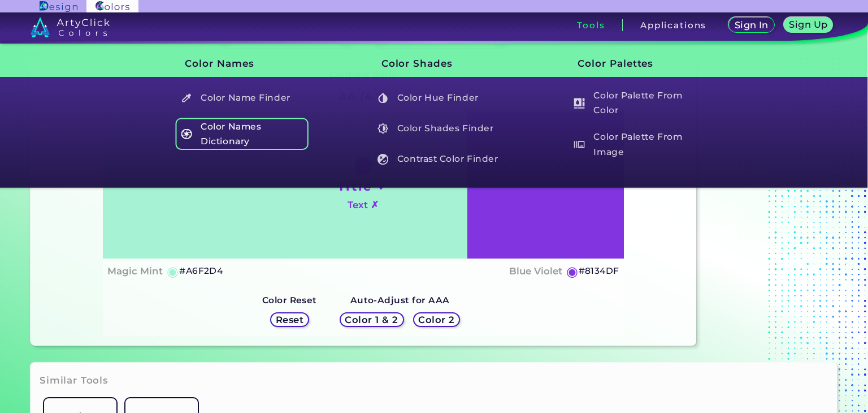 The width and height of the screenshot is (868, 413). Describe the element at coordinates (363, 205) in the screenshot. I see `h4: Text ✗` at that location.